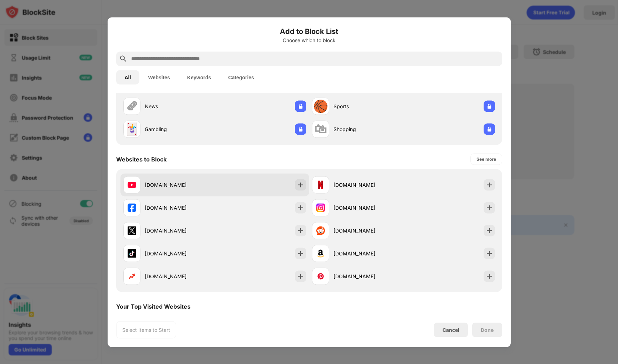 This screenshot has height=364, width=618. What do you see at coordinates (368, 106) in the screenshot?
I see `div: Sports` at bounding box center [368, 106].